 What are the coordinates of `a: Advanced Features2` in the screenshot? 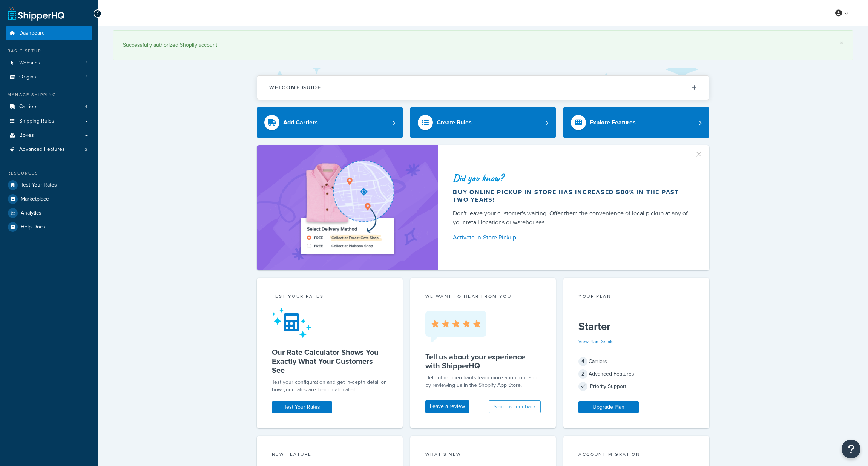 It's located at (49, 149).